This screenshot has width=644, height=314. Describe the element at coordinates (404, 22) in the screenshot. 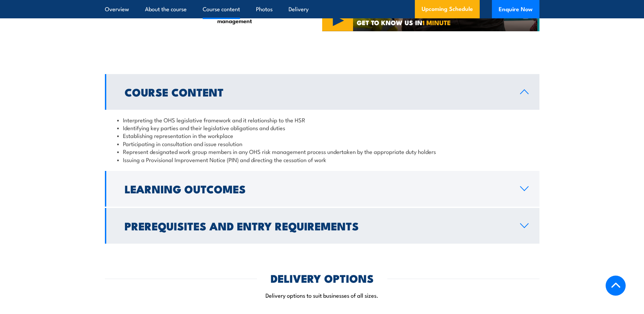

I see `span: GET TO KNOW US IN` at that location.